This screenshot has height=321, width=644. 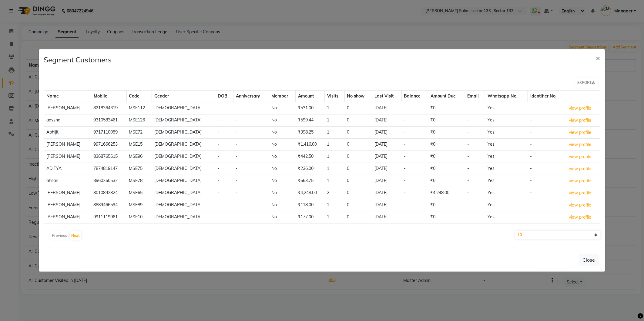 I want to click on td: MSE65, so click(x=139, y=193).